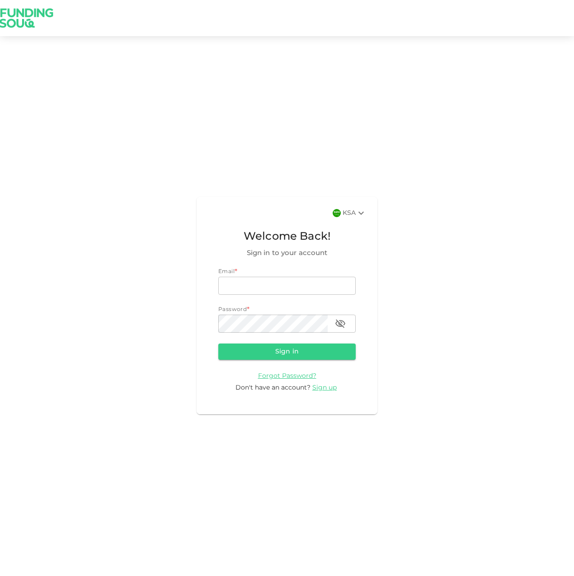 This screenshot has height=576, width=574. I want to click on span: Forgot Password?, so click(287, 376).